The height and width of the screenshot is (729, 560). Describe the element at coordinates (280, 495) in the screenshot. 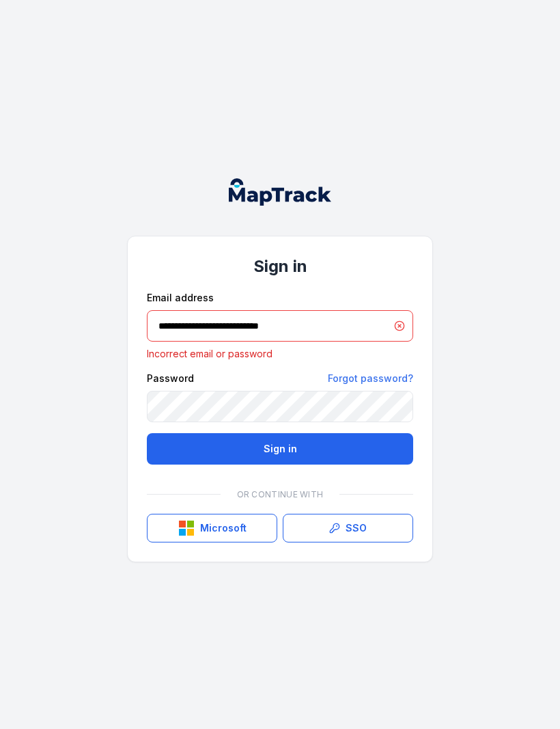

I see `div: Or continue with` at that location.